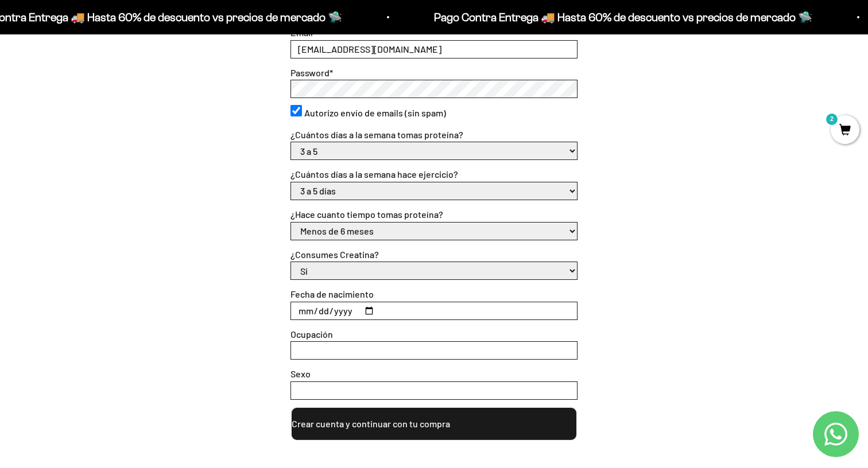 The image size is (868, 468). I want to click on label: Fecha de nacimiento, so click(332, 294).